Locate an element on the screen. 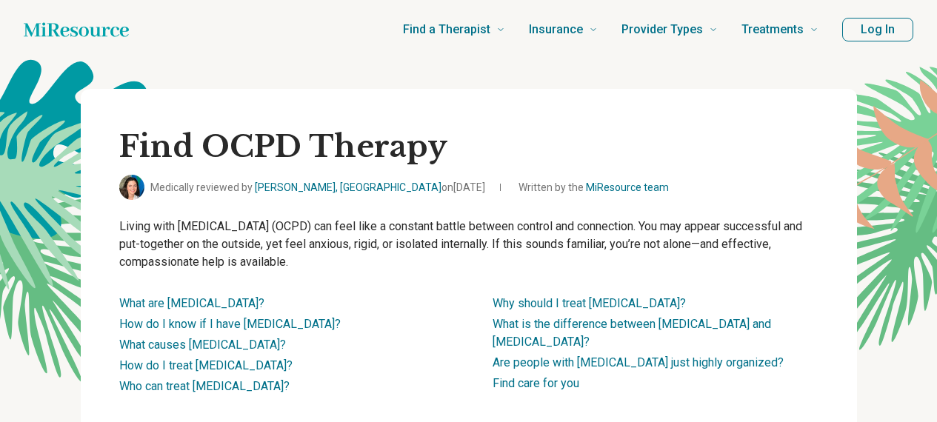  span: Medically reviewed by is located at coordinates (318, 187).